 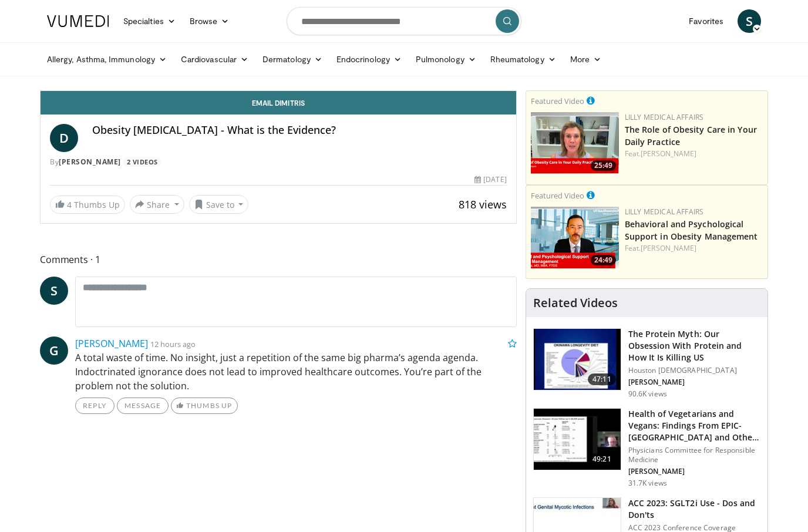 I want to click on h4: Related Videos, so click(x=575, y=303).